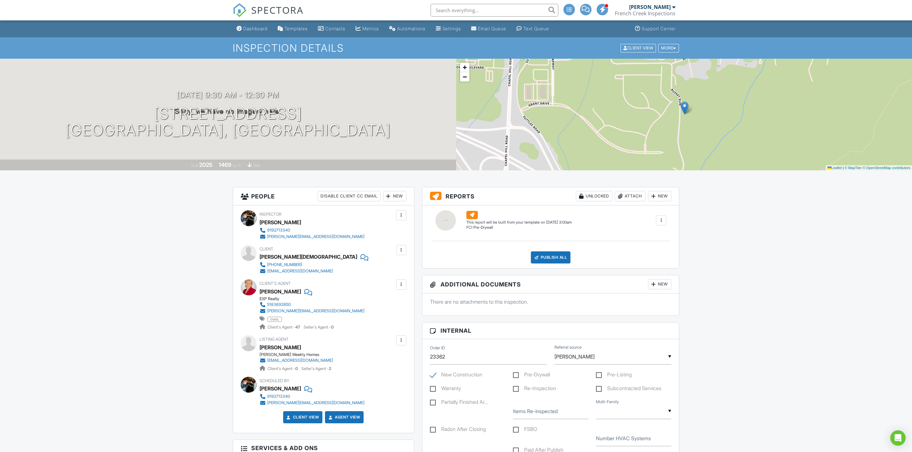 This screenshot has height=452, width=912. I want to click on div: Client View, so click(638, 48).